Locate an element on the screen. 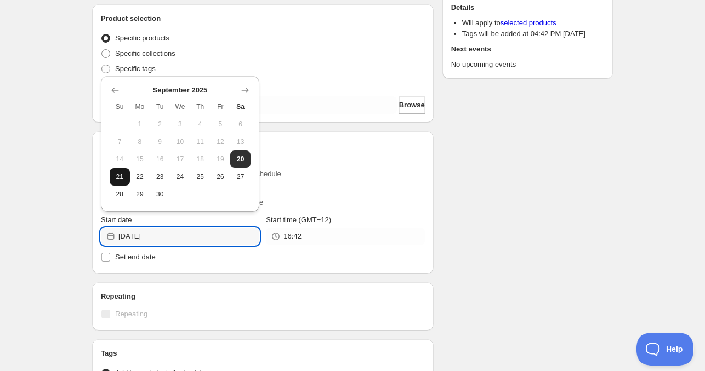 The width and height of the screenshot is (705, 371). button: Sunday September 28 2025 is located at coordinates (119, 194).